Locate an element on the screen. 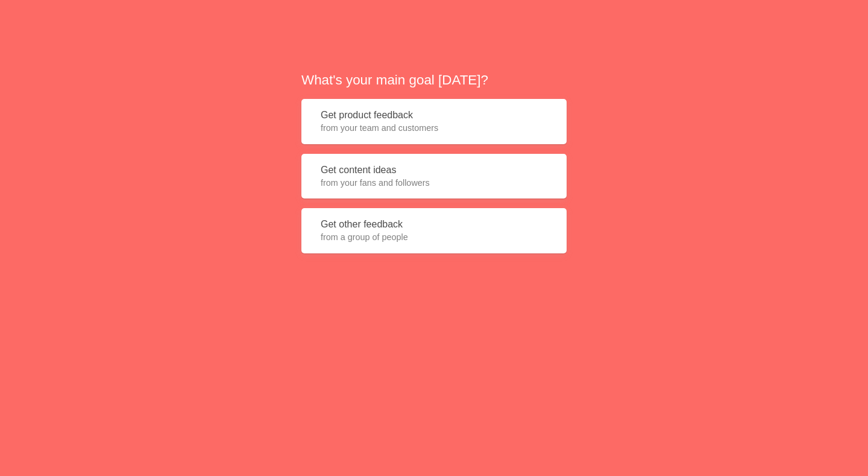 The image size is (868, 476). span: from your fans and followers is located at coordinates (434, 183).